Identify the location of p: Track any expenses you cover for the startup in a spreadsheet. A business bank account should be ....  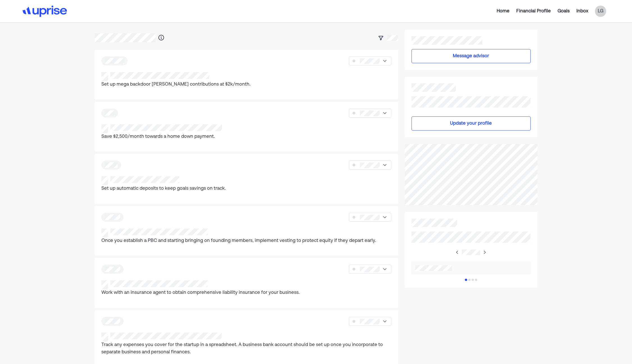
(246, 349).